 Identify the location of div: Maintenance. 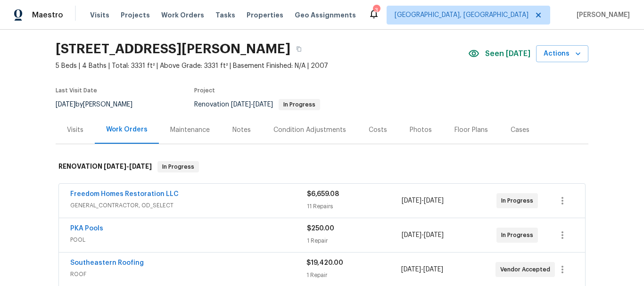
(190, 130).